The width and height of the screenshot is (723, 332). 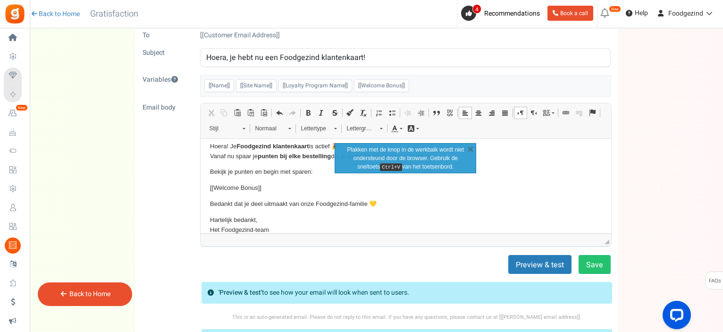 I want to click on span: Welcome Bonus placeholder widget, so click(x=35, y=49).